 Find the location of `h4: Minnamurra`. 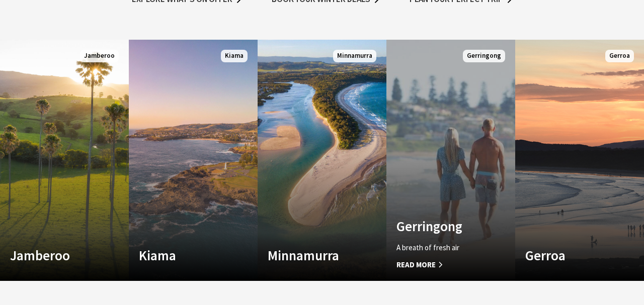

h4: Minnamurra is located at coordinates (313, 255).